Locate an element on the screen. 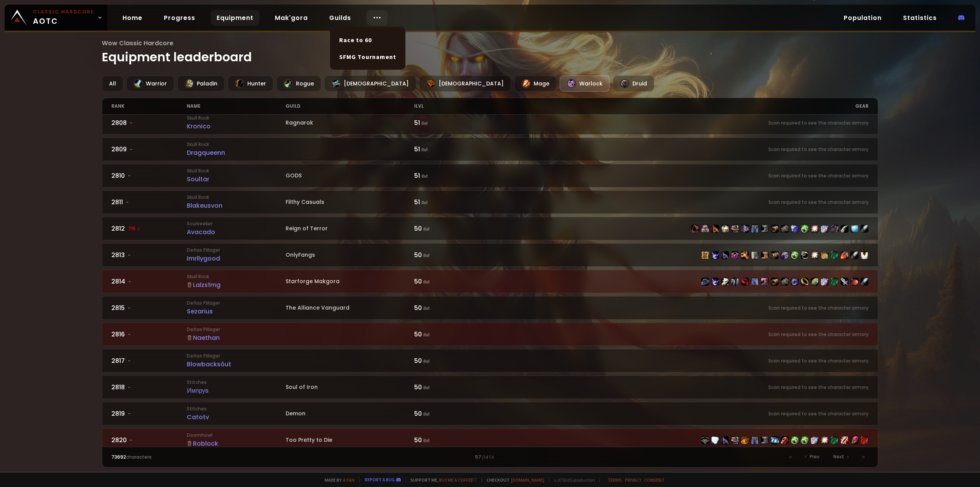 This screenshot has width=980, height=487. div: 2817 is located at coordinates (149, 360).